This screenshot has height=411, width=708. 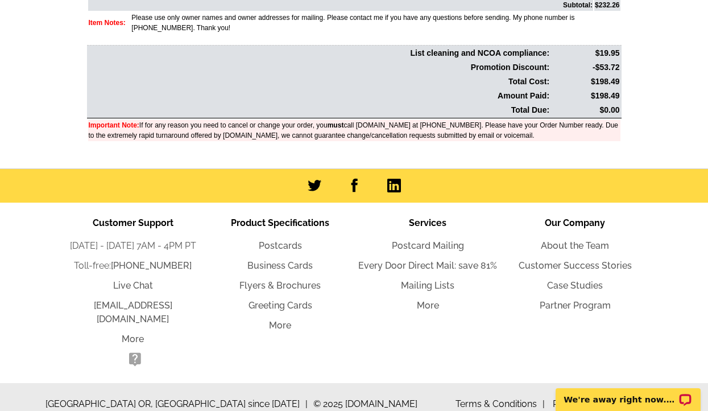 I want to click on font: Important Note:, so click(x=114, y=125).